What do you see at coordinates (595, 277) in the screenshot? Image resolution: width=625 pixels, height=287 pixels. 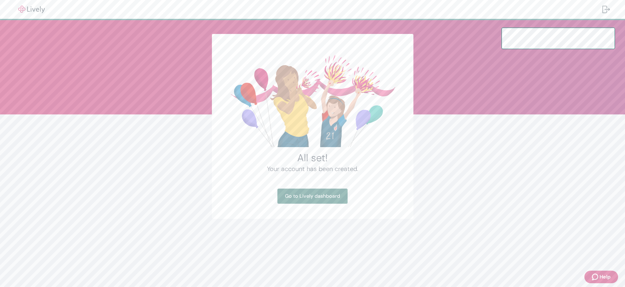 I see `svg: Zendesk support icon` at bounding box center [595, 277].